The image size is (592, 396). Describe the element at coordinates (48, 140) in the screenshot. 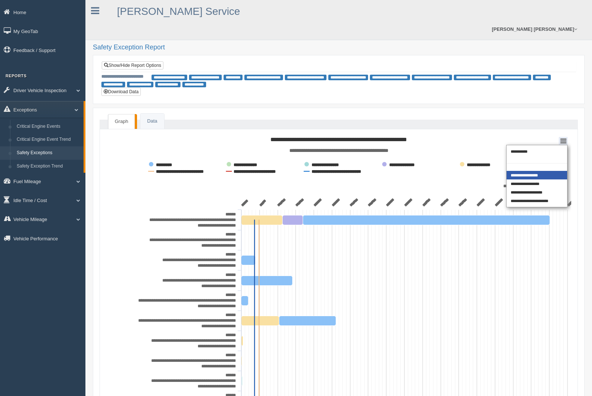

I see `a: Critical Engine Event Trend` at that location.